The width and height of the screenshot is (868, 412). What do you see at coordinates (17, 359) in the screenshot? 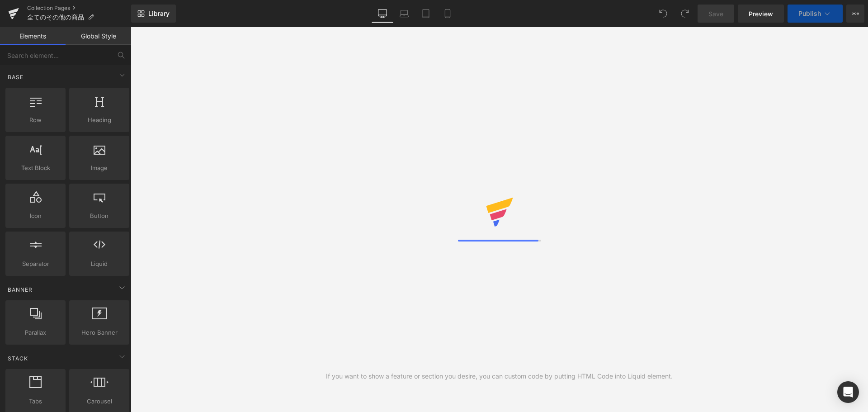
I see `span: Stack` at bounding box center [17, 359].